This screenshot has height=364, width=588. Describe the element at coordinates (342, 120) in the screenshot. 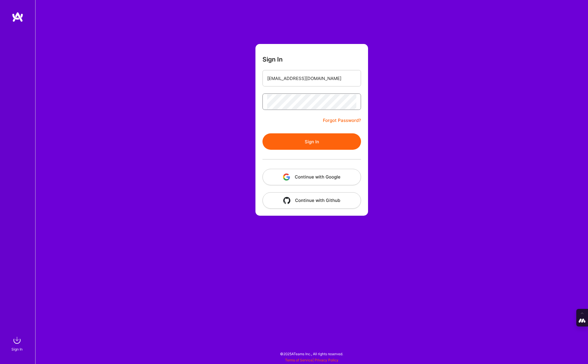

I see `a: Forgot Password?` at that location.